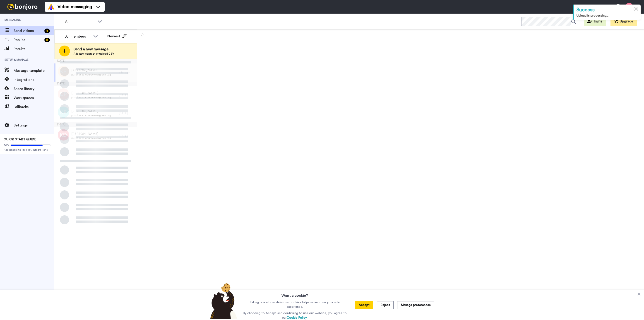  Describe the element at coordinates (28, 31) in the screenshot. I see `span: Send videos` at that location.